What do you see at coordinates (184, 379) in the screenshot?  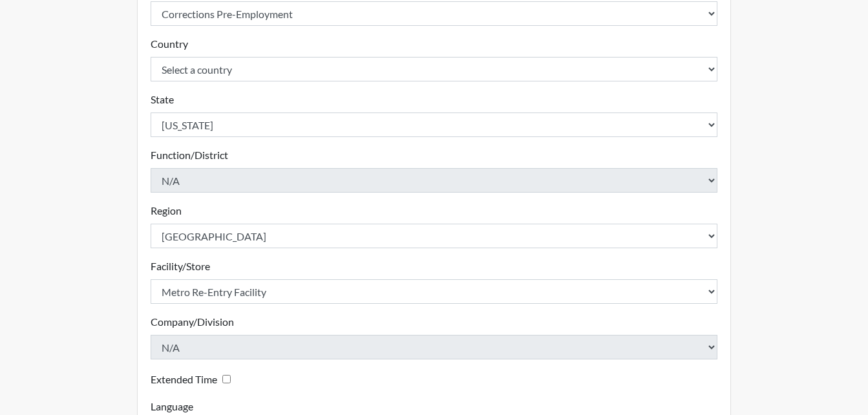 I see `label: Extended Time` at bounding box center [184, 379].